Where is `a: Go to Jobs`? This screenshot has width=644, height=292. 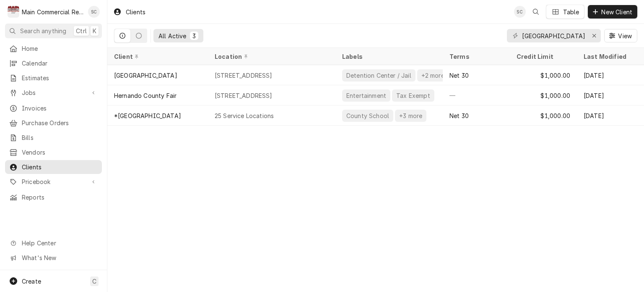 a: Go to Jobs is located at coordinates (53, 92).